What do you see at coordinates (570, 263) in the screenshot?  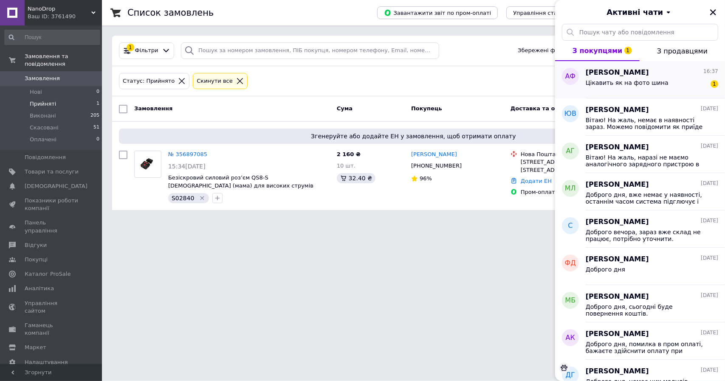 I see `span: ФД` at bounding box center [570, 263].